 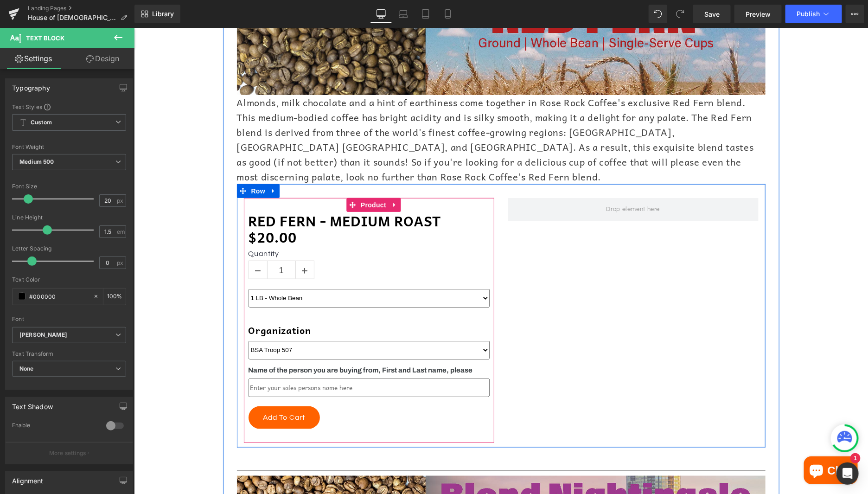 What do you see at coordinates (235, 302) in the screenshot?
I see `h1: Organization` at bounding box center [235, 302].